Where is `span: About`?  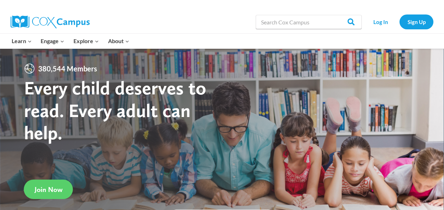
span: About is located at coordinates (119, 41).